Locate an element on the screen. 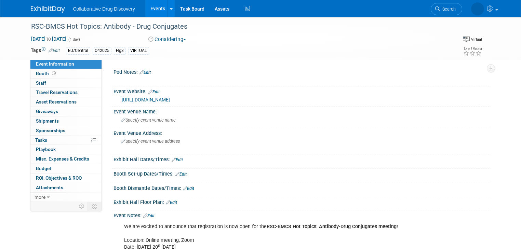  div: Event Rating is located at coordinates (472, 49).